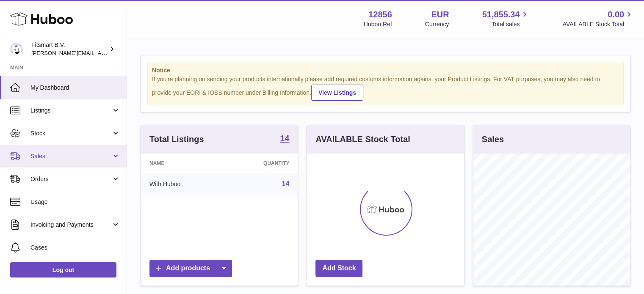 Image resolution: width=644 pixels, height=294 pixels. Describe the element at coordinates (337, 92) in the screenshot. I see `a: View Listings` at that location.